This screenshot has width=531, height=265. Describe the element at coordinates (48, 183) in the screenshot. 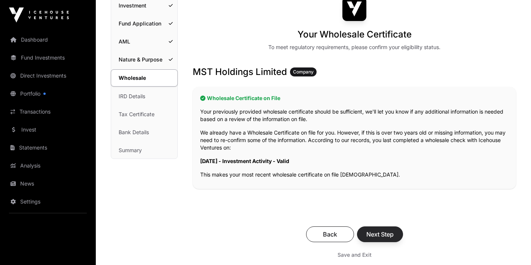

I see `a: News` at that location.